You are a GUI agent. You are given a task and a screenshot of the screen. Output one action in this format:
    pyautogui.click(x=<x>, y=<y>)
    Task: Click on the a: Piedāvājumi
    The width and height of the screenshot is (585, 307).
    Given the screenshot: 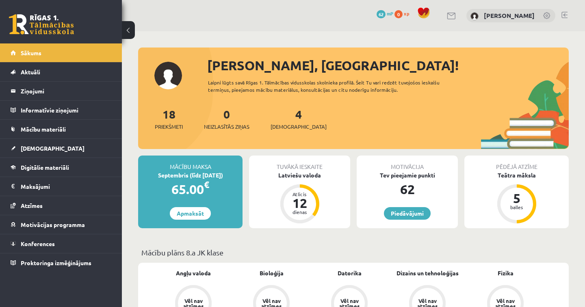 What is the action you would take?
    pyautogui.click(x=407, y=213)
    